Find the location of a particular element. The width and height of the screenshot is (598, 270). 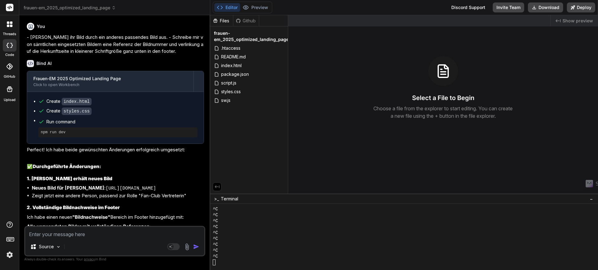

p: Choose a file from the explorer to start editing. You can create a new file using the + button in... is located at coordinates (443, 112).